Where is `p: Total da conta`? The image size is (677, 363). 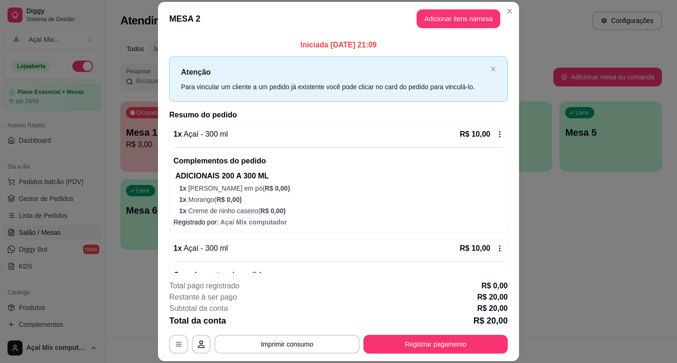
p: Total da conta is located at coordinates (197, 321).